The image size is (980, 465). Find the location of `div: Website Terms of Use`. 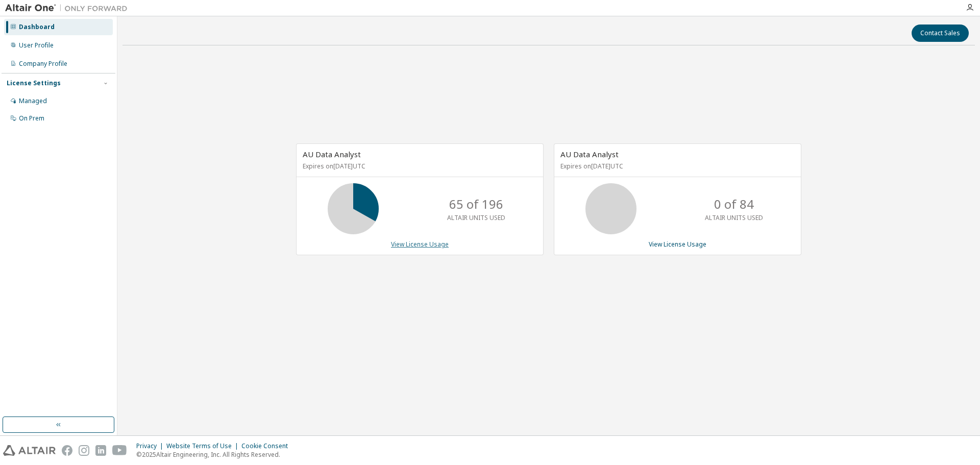

div: Website Terms of Use is located at coordinates (204, 446).